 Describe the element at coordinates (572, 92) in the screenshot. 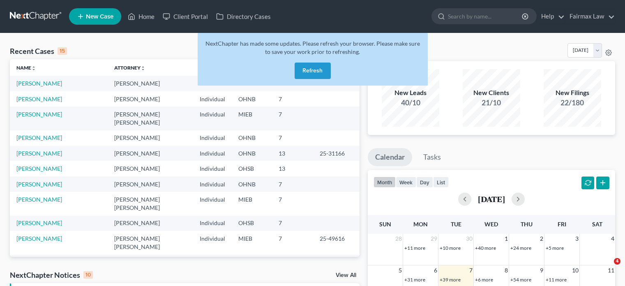

I see `div: New Filings` at that location.